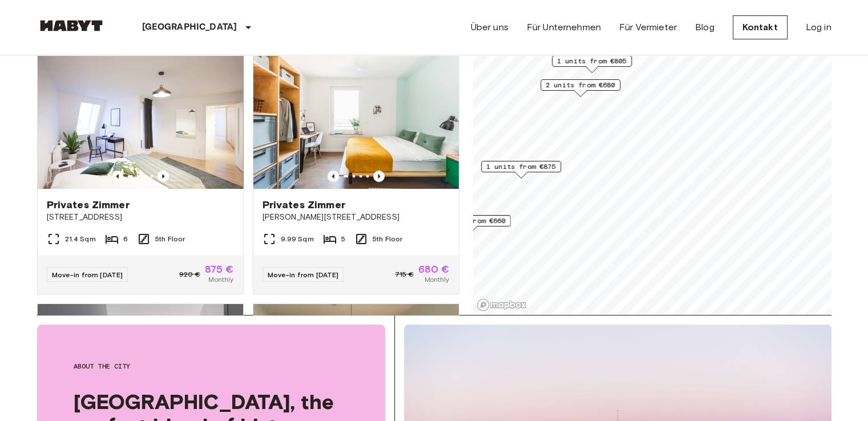  I want to click on a: Über uns, so click(490, 27).